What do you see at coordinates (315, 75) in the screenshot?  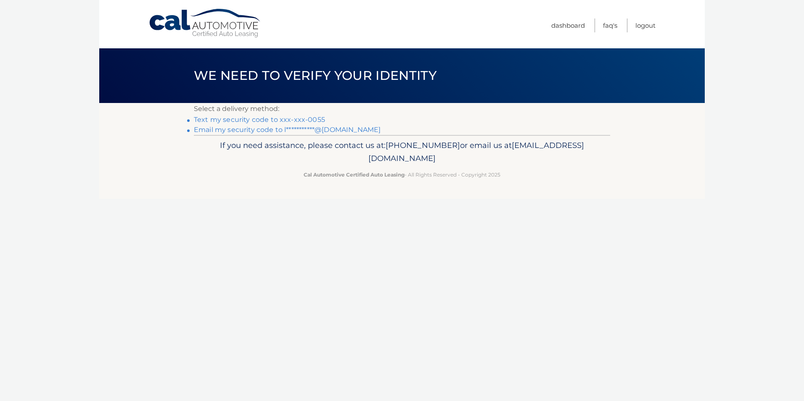 I see `span: We need to verify your identity` at bounding box center [315, 75].